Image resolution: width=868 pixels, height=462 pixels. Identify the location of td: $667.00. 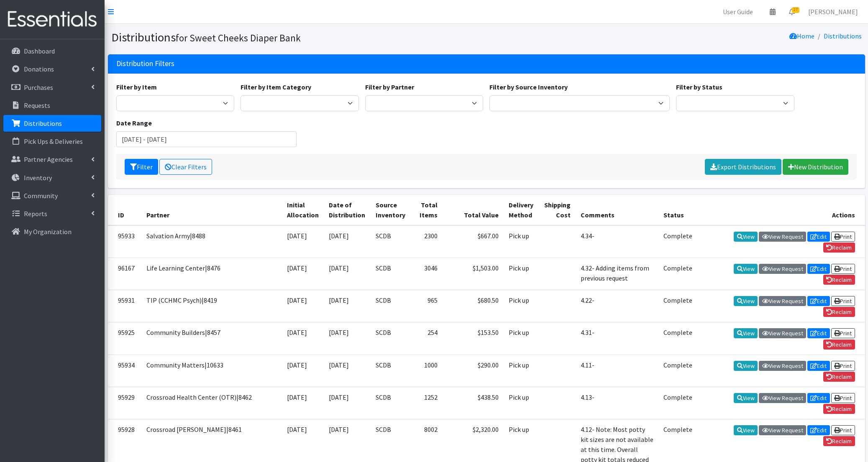
(473, 242).